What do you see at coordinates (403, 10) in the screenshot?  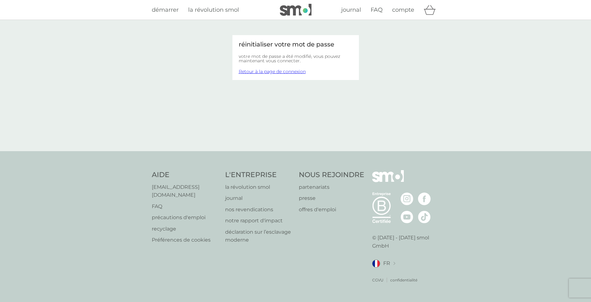 I see `span: compte` at bounding box center [403, 10].